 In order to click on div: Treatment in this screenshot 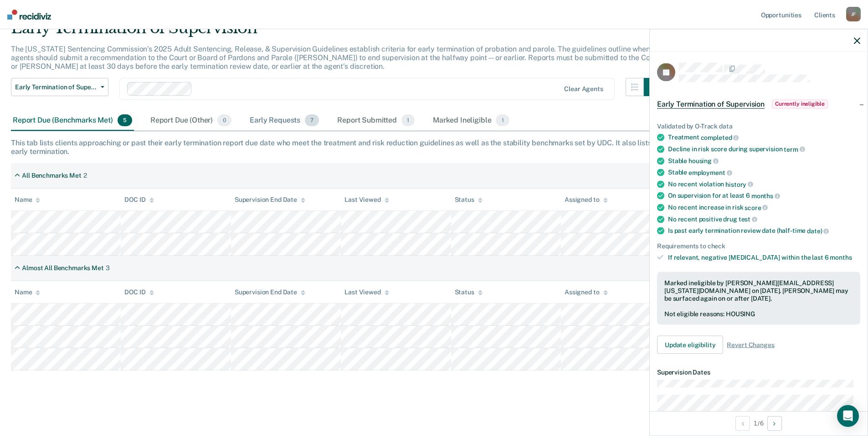, I will do `click(764, 138)`.